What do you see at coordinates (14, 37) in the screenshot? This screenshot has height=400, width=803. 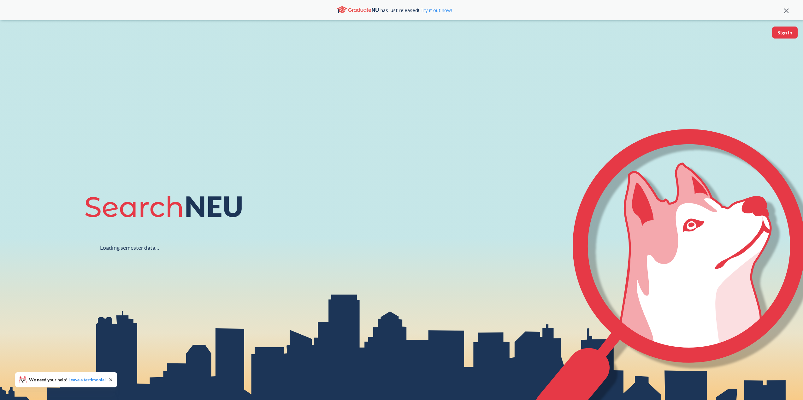 I see `a: sandbox logo` at bounding box center [14, 37].